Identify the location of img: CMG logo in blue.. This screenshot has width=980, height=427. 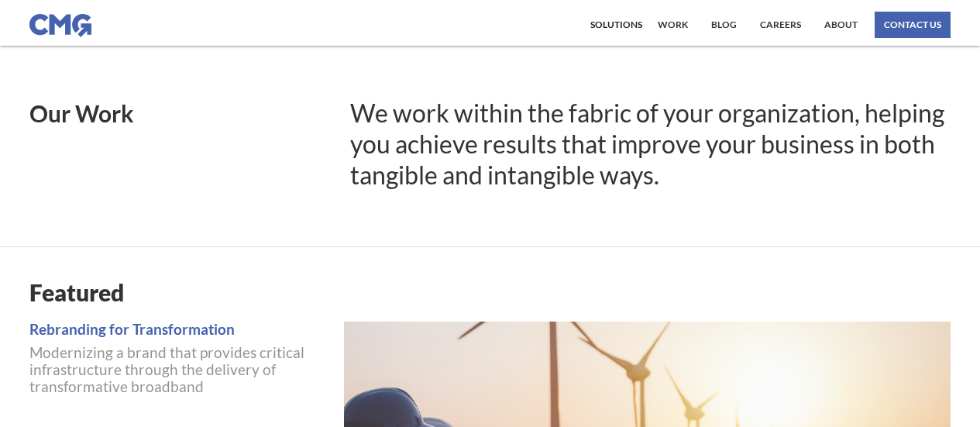
(61, 25).